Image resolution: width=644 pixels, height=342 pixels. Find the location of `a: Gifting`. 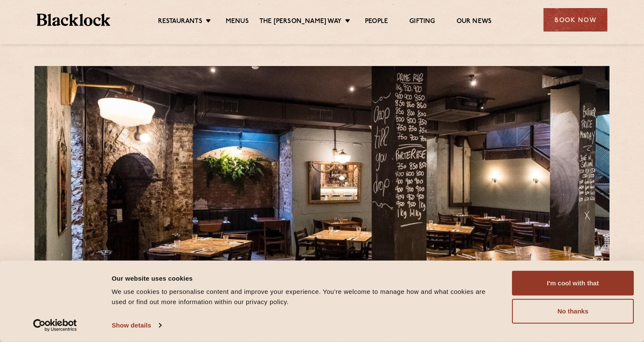

a: Gifting is located at coordinates (422, 23).